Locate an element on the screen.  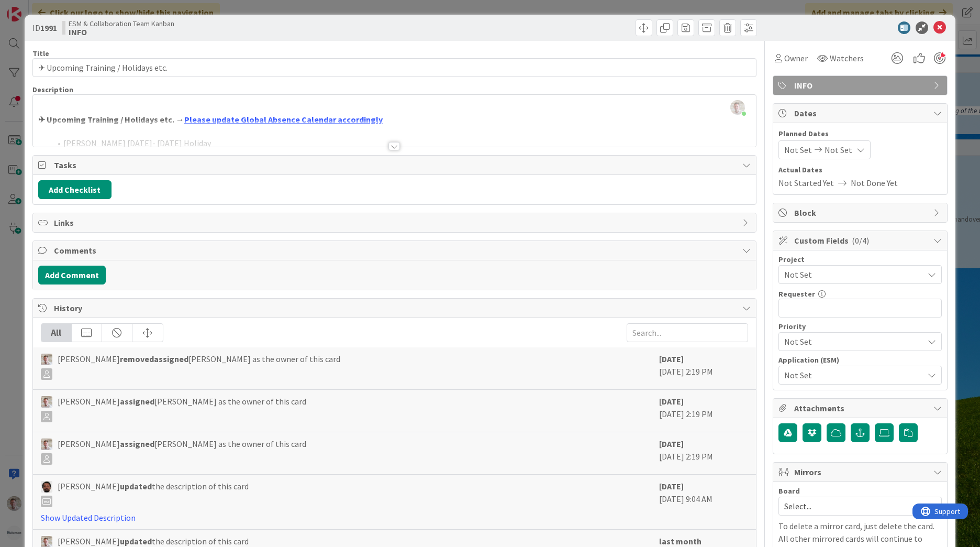
span: Description is located at coordinates (53, 90).